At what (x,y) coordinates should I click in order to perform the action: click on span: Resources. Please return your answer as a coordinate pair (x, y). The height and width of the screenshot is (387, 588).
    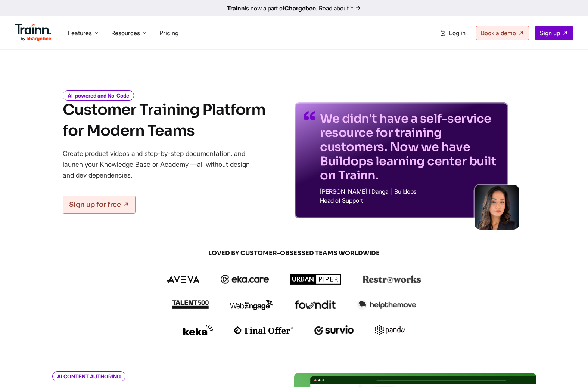
    Looking at the image, I should click on (125, 33).